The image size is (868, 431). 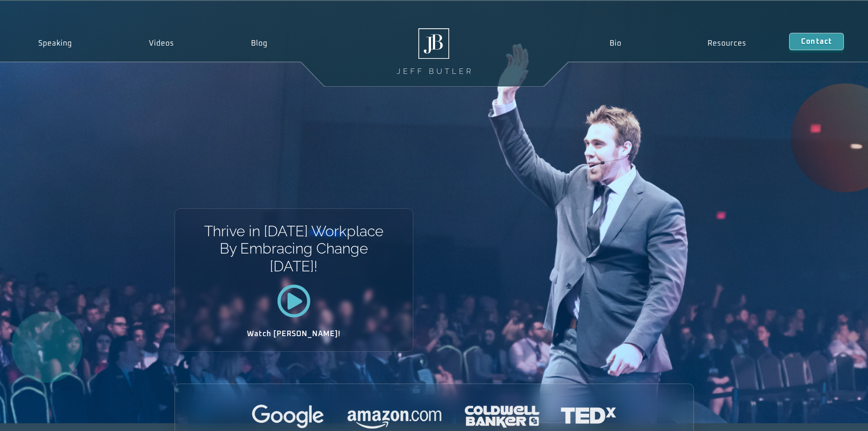 What do you see at coordinates (727, 44) in the screenshot?
I see `a: Resources` at bounding box center [727, 44].